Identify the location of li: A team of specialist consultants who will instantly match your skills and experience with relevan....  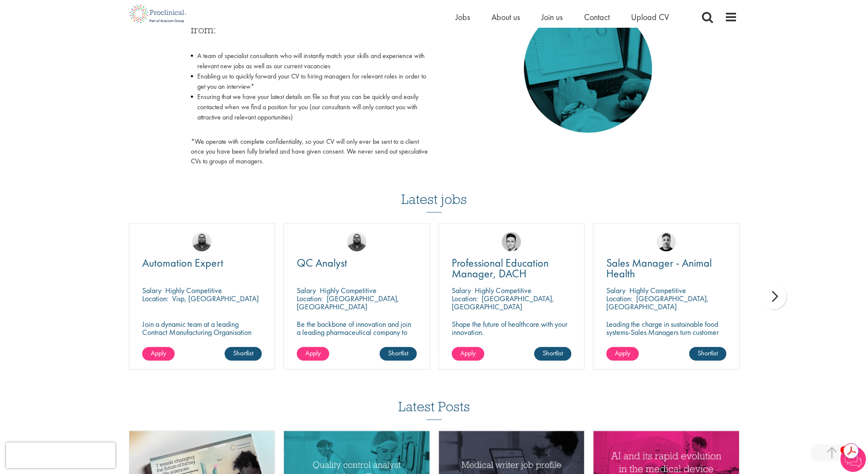
(309, 61).